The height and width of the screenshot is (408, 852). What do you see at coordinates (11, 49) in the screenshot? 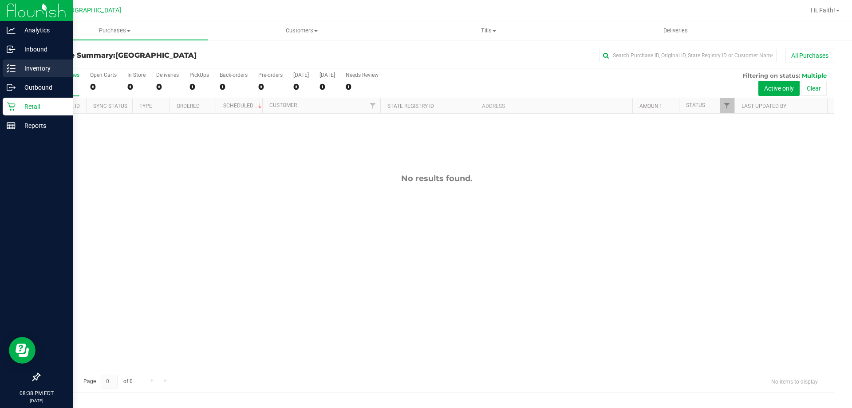
I see `inline-svg: Inbound` at bounding box center [11, 49].